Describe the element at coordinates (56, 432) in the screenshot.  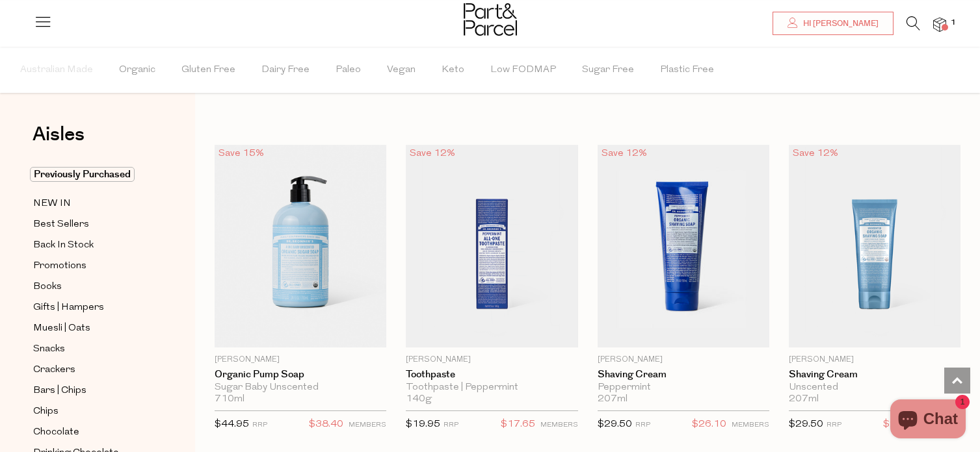
I see `span: Chocolate` at that location.